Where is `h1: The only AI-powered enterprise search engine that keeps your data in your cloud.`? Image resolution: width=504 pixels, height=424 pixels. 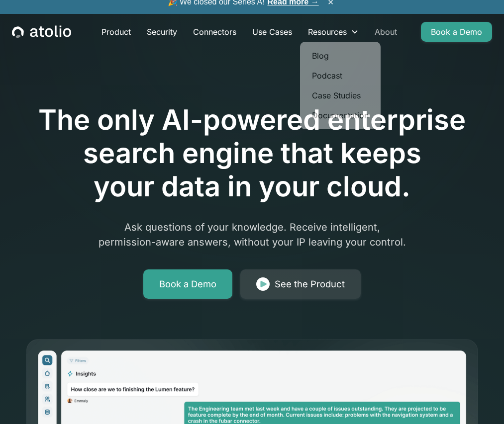
h1: The only AI-powered enterprise search engine that keeps your data in your cloud. is located at coordinates (252, 154).